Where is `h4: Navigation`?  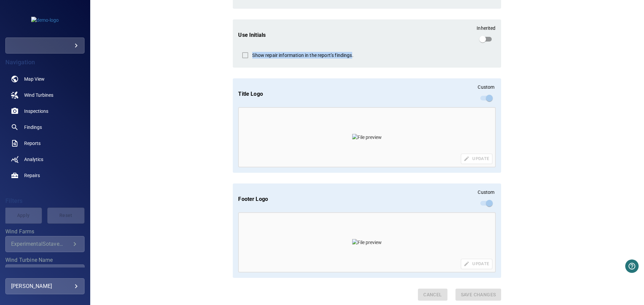 h4: Navigation is located at coordinates (45, 62).